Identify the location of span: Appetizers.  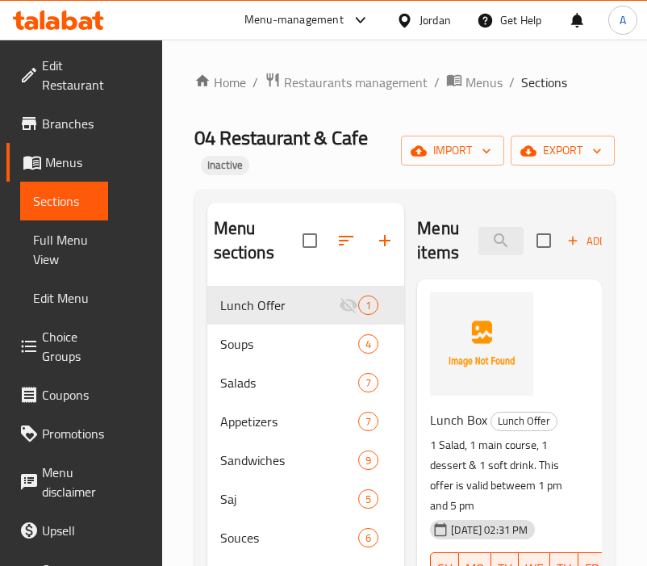
(290, 421).